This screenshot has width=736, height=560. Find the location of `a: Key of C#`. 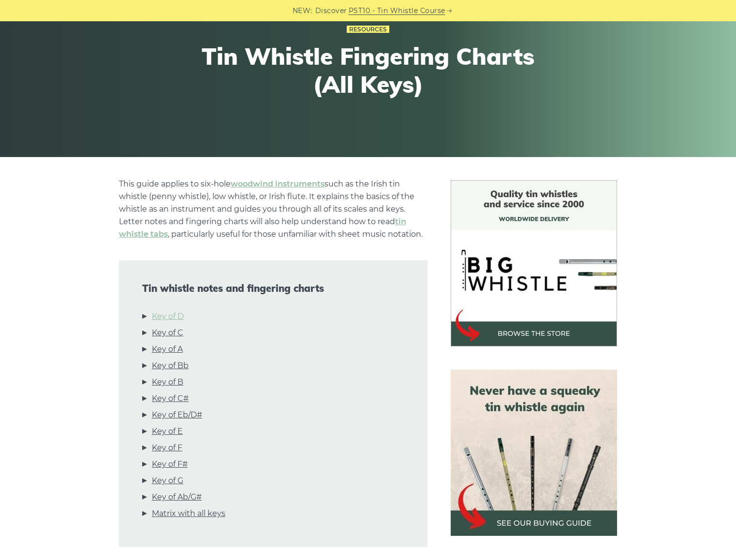

a: Key of C# is located at coordinates (170, 399).